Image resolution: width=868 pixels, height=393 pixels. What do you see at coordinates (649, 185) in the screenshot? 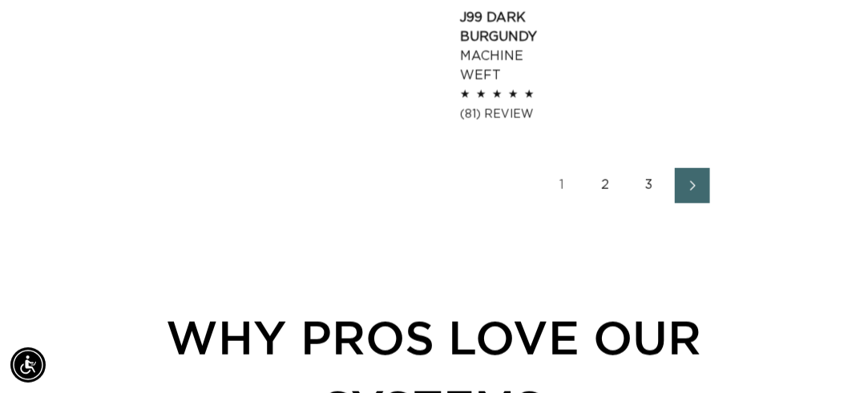
I see `a: Page 3` at bounding box center [649, 185].